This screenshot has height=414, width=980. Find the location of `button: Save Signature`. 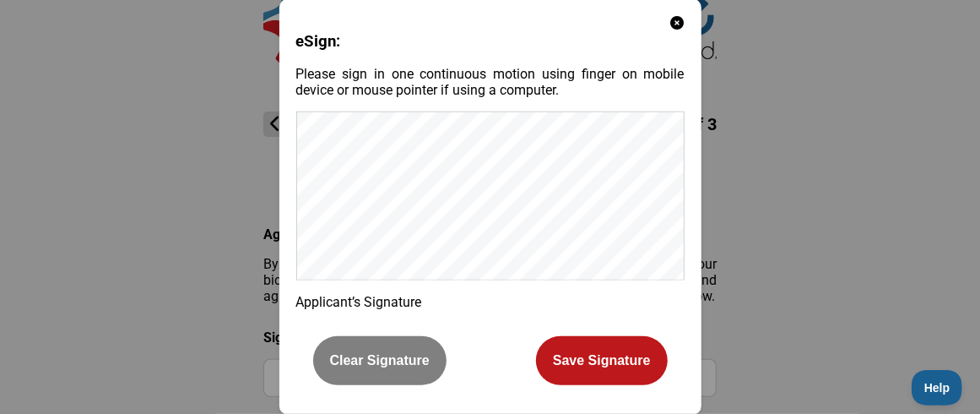

button: Save Signature is located at coordinates (602, 361).